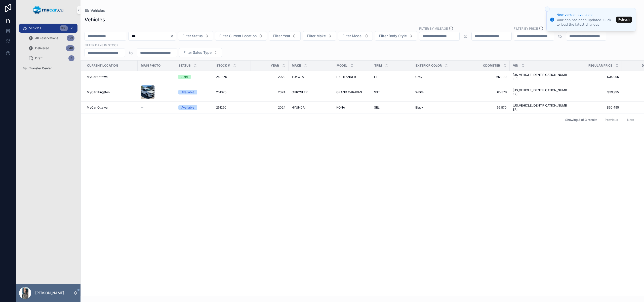 This screenshot has height=302, width=644. Describe the element at coordinates (526, 28) in the screenshot. I see `label: FILTER BY PRICE` at that location.